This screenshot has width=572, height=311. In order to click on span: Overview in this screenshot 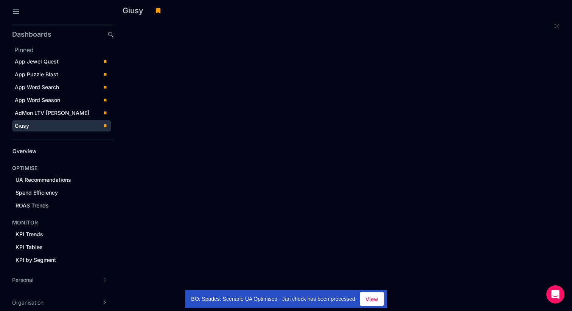, I will do `click(25, 151)`.